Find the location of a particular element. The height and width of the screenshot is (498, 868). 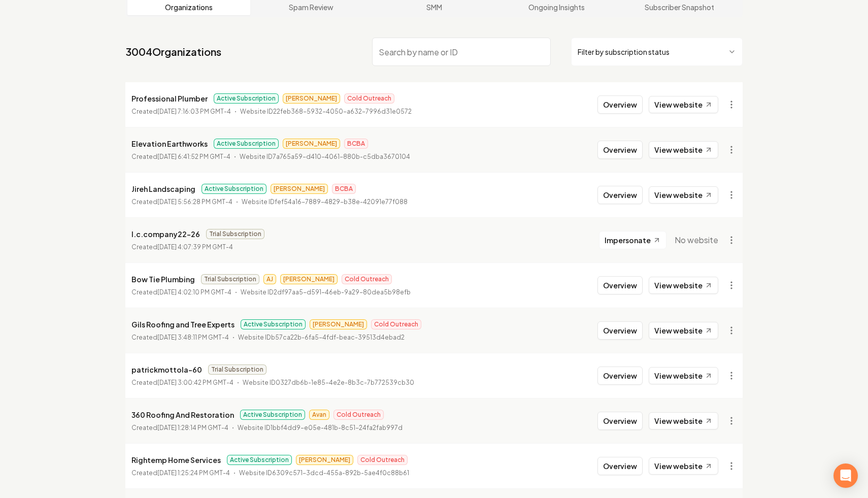

p: Website ID 22feb368-5932-4050-a632-7996d31e0572 is located at coordinates (326, 112).